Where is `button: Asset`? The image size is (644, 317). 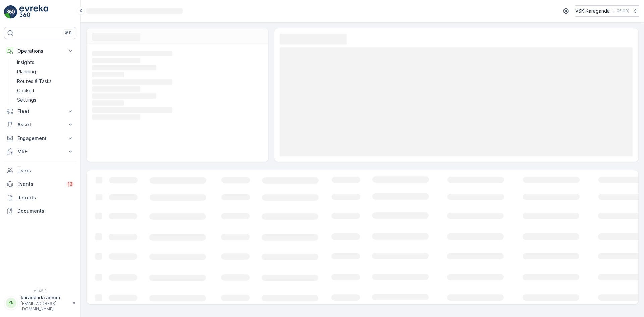
button: Asset is located at coordinates (40, 124).